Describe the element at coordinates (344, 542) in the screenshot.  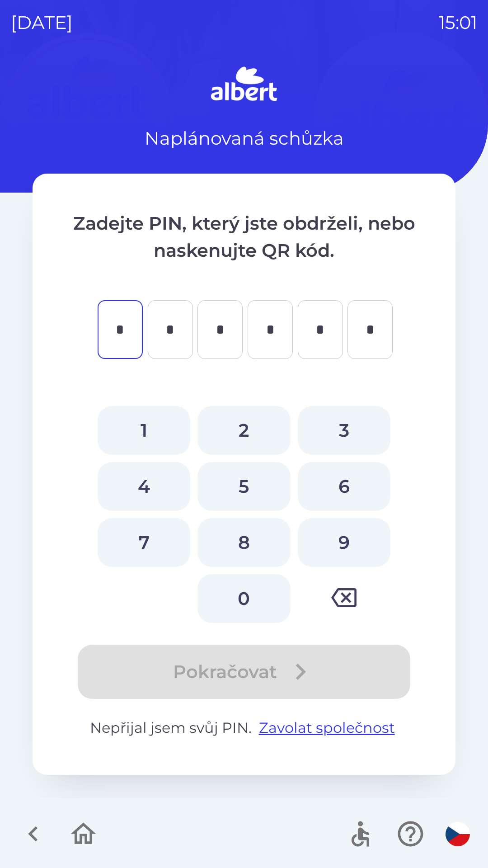
I see `button: 9` at that location.